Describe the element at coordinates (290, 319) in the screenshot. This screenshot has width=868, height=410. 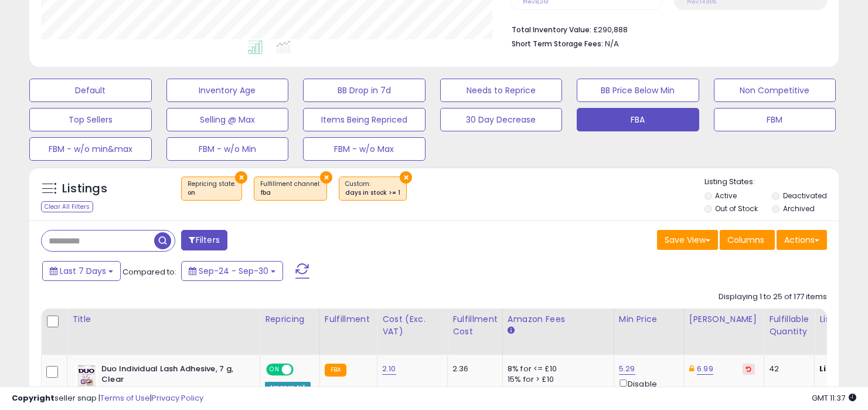
I see `div: Repricing` at that location.